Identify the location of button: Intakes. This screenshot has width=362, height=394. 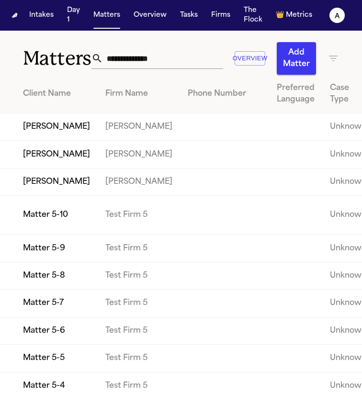
(41, 15).